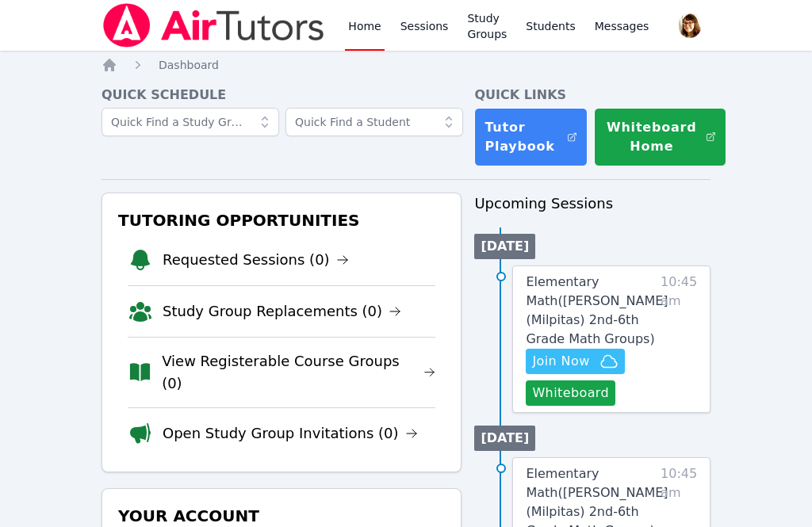 The image size is (812, 527). Describe the element at coordinates (291, 434) in the screenshot. I see `a: Open Study Group Invitations (0)` at that location.